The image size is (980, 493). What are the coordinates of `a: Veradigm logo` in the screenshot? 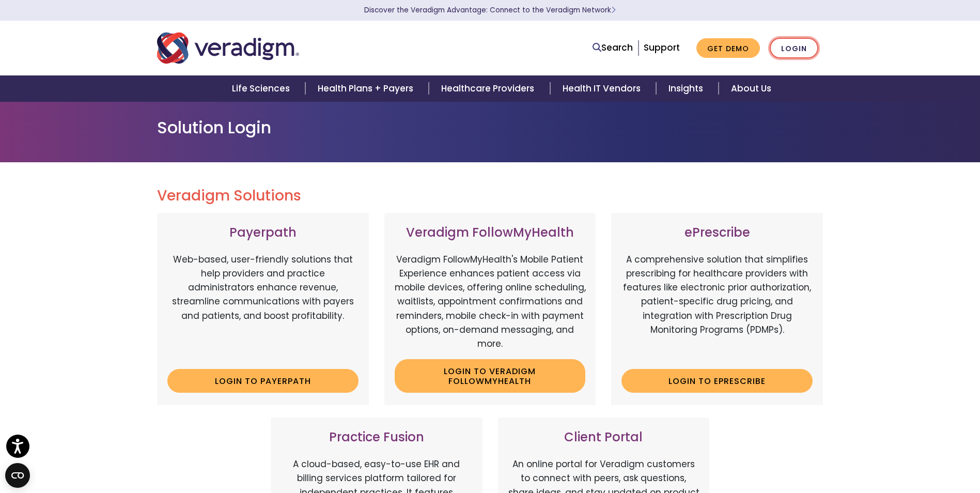 It's located at (228, 48).